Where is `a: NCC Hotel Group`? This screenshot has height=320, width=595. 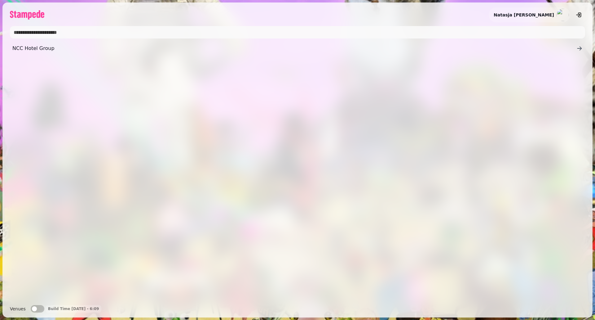 a: NCC Hotel Group is located at coordinates (298, 48).